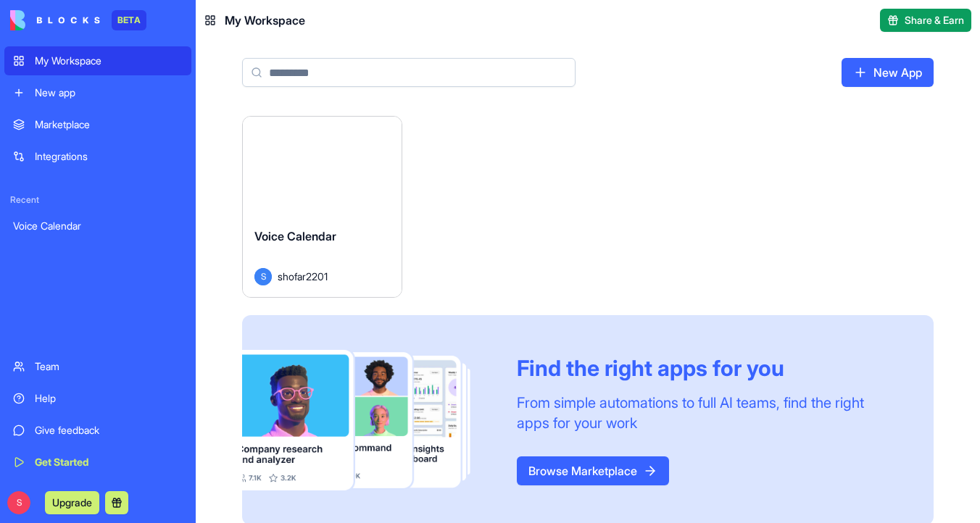 Image resolution: width=980 pixels, height=523 pixels. What do you see at coordinates (78, 20) in the screenshot?
I see `a: BETA` at bounding box center [78, 20].